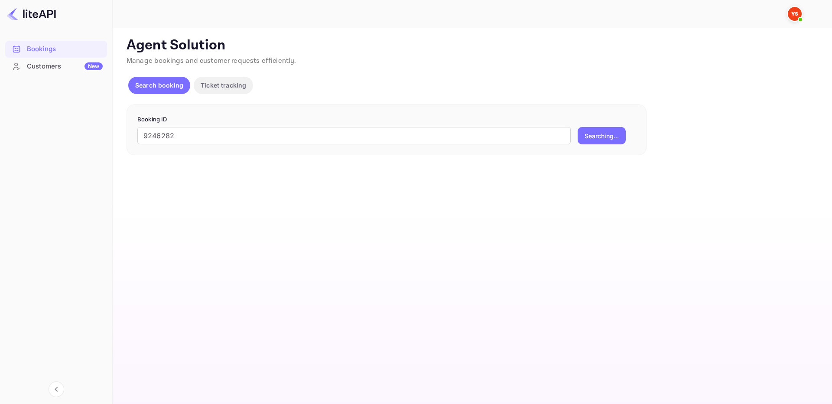  Describe the element at coordinates (65, 66) in the screenshot. I see `div: Customers` at that location.